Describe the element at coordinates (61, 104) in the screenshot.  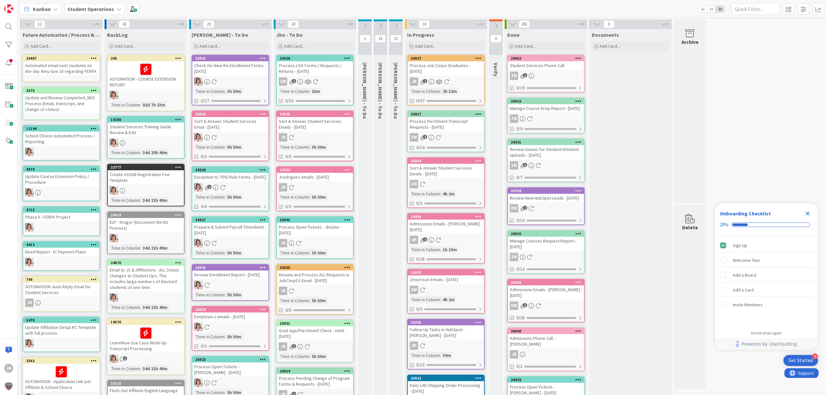
I see `a: 2575Update and Review Completed_NDS Process (Email, transcript, and change of status)` at that location.